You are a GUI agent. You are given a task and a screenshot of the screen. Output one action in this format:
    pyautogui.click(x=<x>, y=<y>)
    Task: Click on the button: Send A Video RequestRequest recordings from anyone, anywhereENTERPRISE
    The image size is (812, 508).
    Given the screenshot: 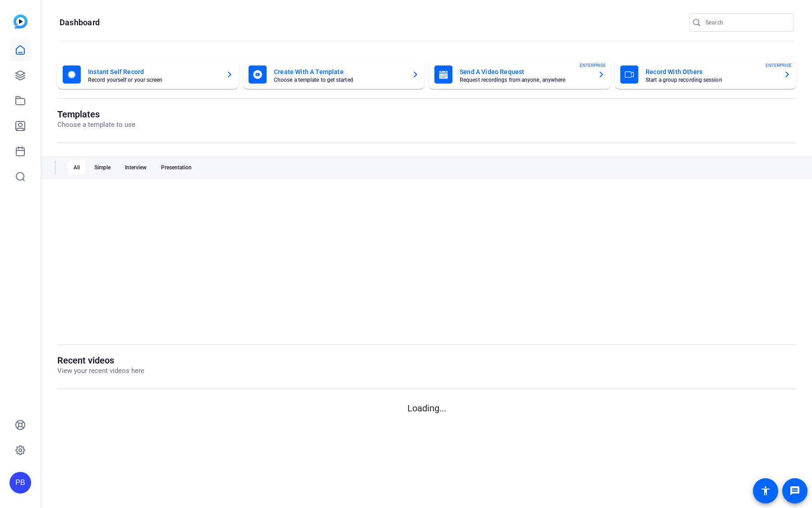 What is the action you would take?
    pyautogui.click(x=520, y=75)
    